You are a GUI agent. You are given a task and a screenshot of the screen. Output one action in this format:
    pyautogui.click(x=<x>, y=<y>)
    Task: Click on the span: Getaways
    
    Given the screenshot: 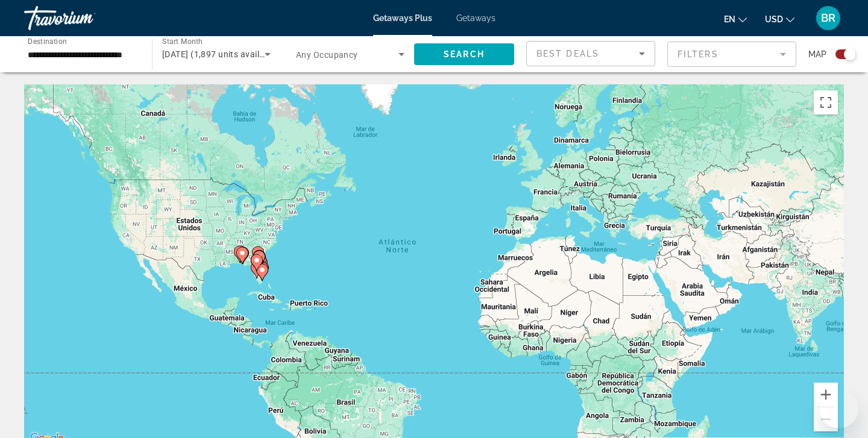 What is the action you would take?
    pyautogui.click(x=475, y=18)
    